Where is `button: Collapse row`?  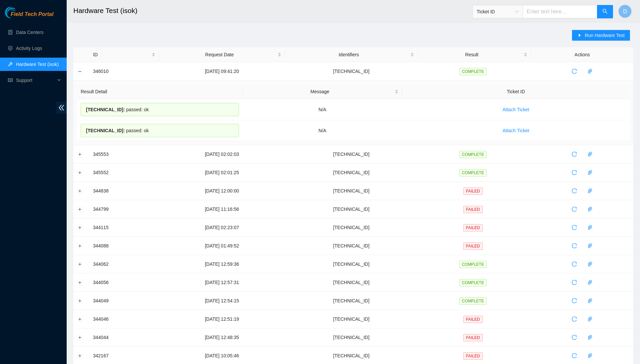 button: Collapse row is located at coordinates (80, 71).